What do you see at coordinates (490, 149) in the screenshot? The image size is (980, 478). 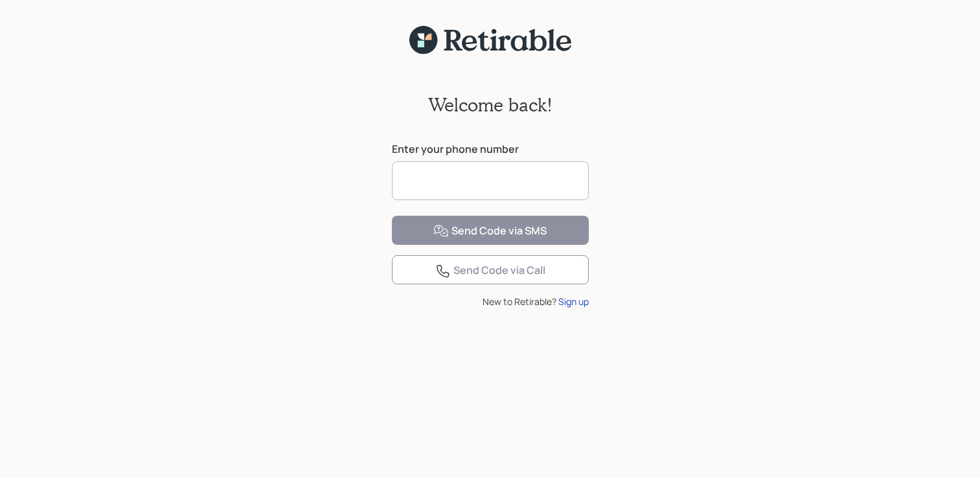 I see `label: Enter your phone number` at bounding box center [490, 149].